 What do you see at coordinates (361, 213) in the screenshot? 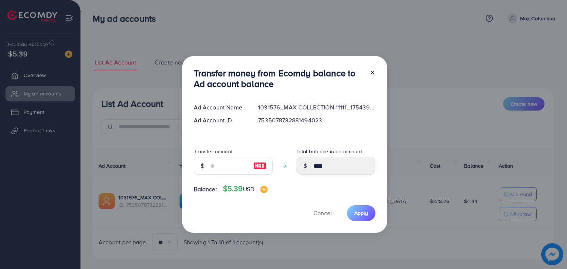
I see `button: Apply` at bounding box center [361, 213].